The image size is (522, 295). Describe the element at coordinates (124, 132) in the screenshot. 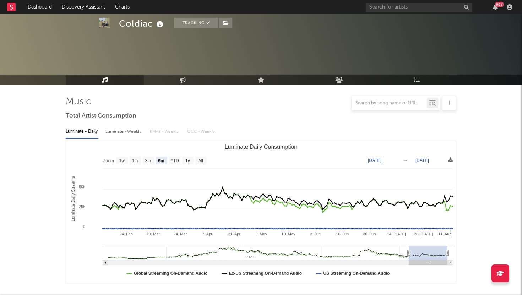

I see `div: Luminate - Weekly` at that location.